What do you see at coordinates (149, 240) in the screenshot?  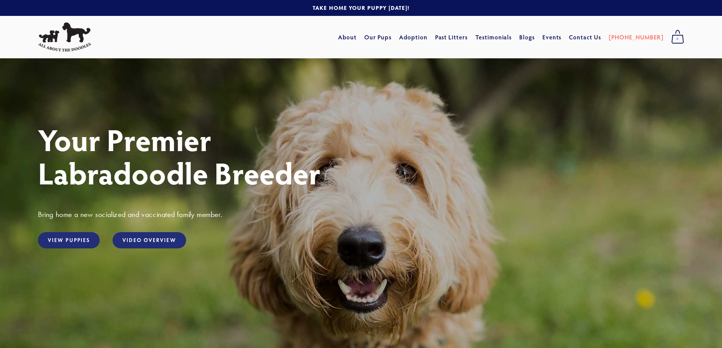 I see `a: Video Overview` at bounding box center [149, 240].